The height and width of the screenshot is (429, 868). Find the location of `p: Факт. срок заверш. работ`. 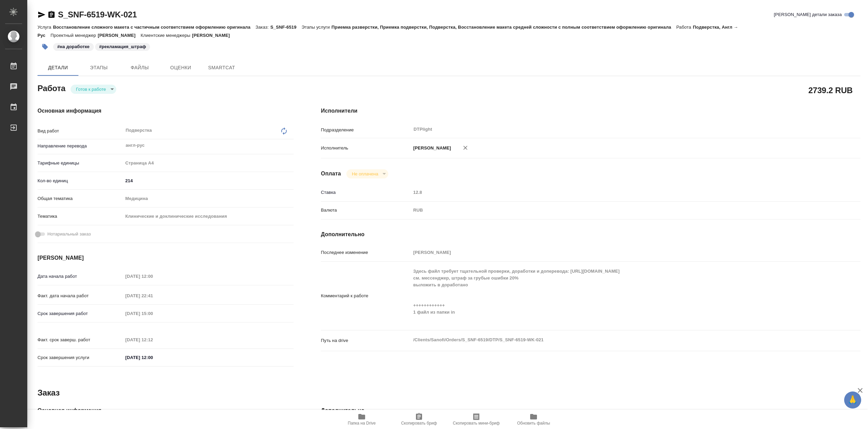

p: Факт. срок заверш. работ is located at coordinates (80, 340).